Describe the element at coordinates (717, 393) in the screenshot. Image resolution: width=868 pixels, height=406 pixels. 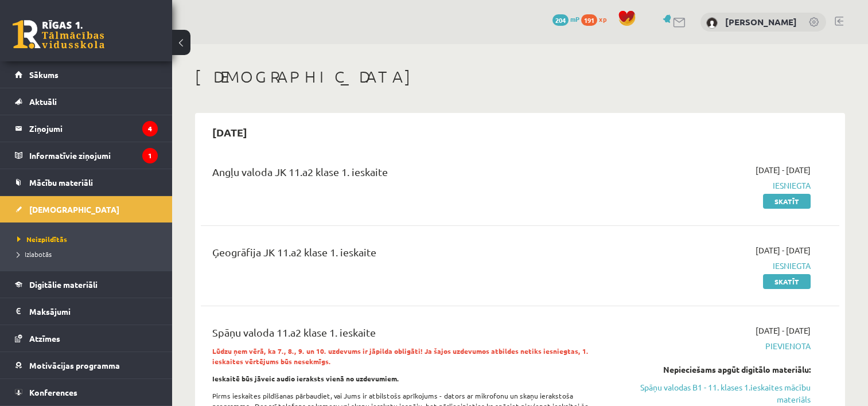
I see `a: Spāņu valodas B1 - 11. klases 1.ieskaites mācību materiāls` at that location.